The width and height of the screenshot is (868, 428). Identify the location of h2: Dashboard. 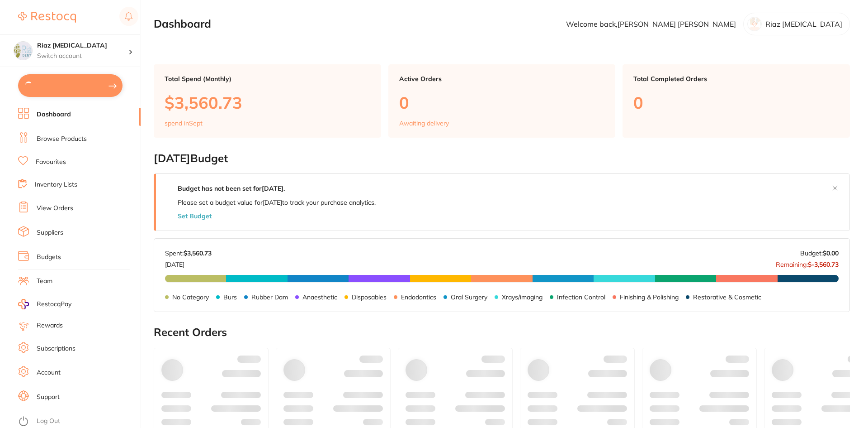
(182, 24).